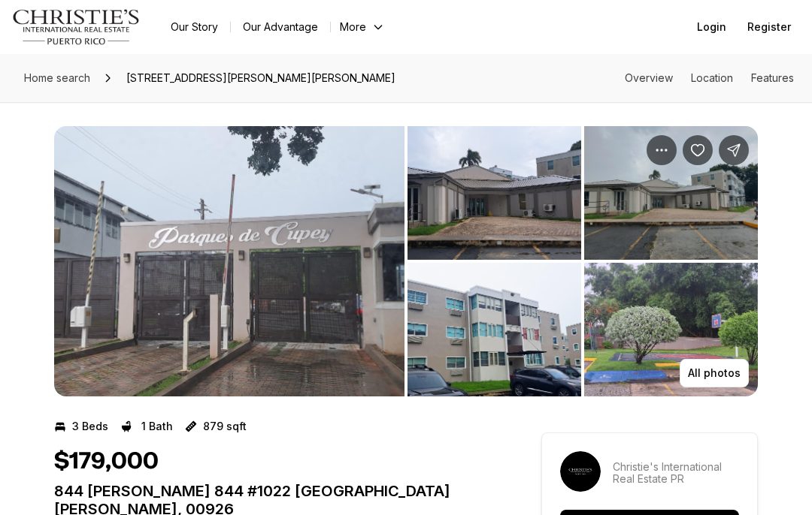 Image resolution: width=812 pixels, height=515 pixels. Describe the element at coordinates (225, 426) in the screenshot. I see `p: 879 sqft` at that location.